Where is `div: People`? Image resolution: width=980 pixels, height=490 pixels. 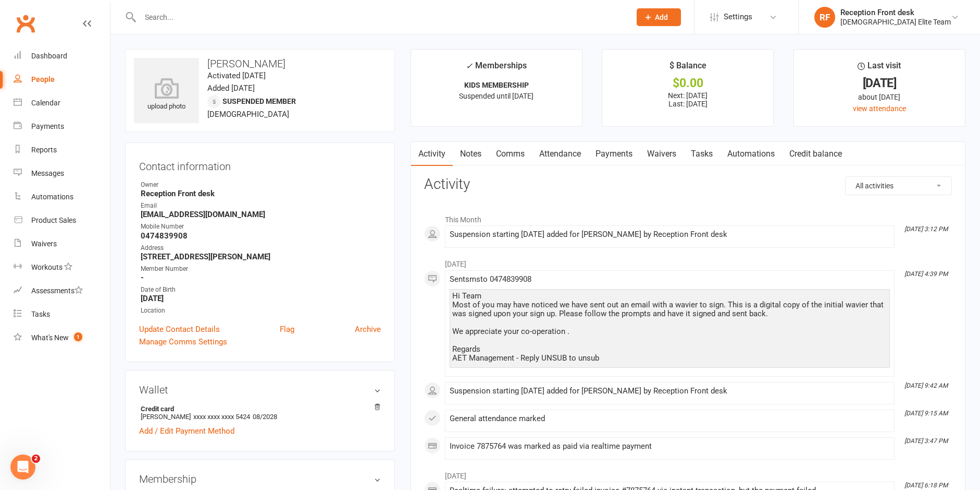 div: People is located at coordinates (42, 79).